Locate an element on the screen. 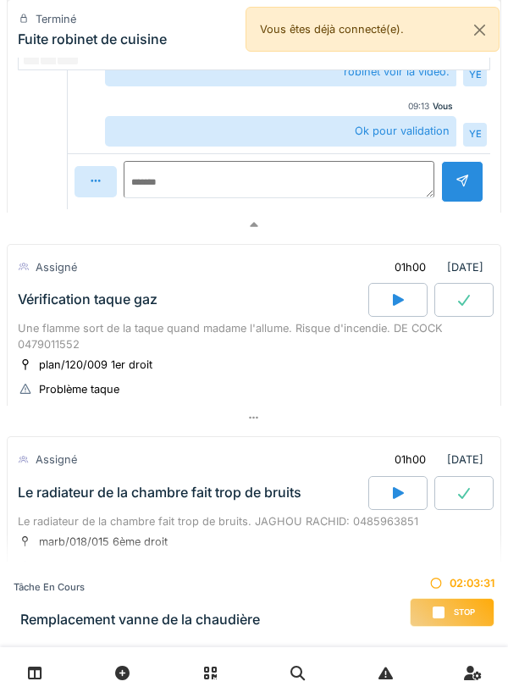 The image size is (508, 698). div: plan/120/009 1er droit is located at coordinates (96, 364).